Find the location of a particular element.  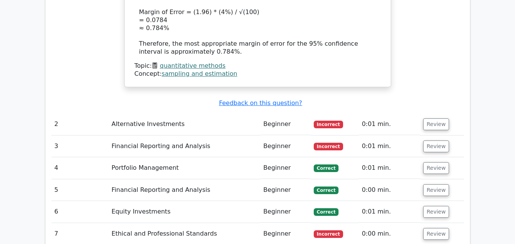

a: quantitative methods is located at coordinates (192, 66).